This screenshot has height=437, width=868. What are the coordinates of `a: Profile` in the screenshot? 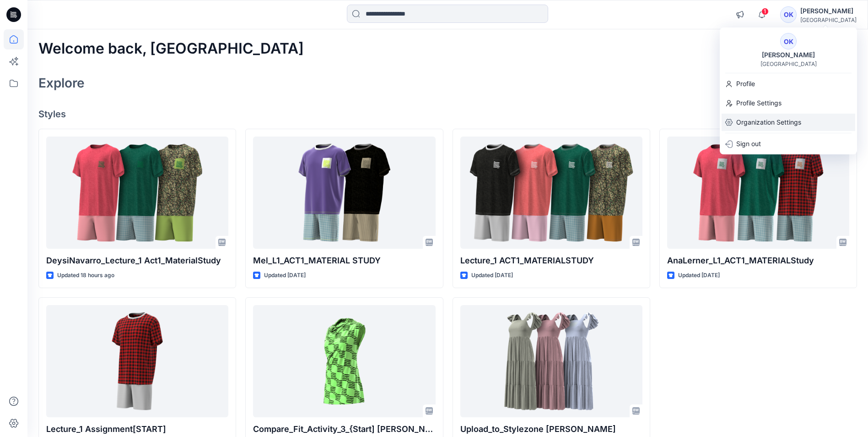 It's located at (789, 83).